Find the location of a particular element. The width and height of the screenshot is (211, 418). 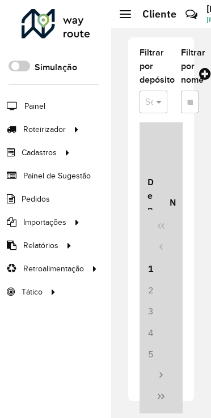

span: Importações is located at coordinates (45, 222).